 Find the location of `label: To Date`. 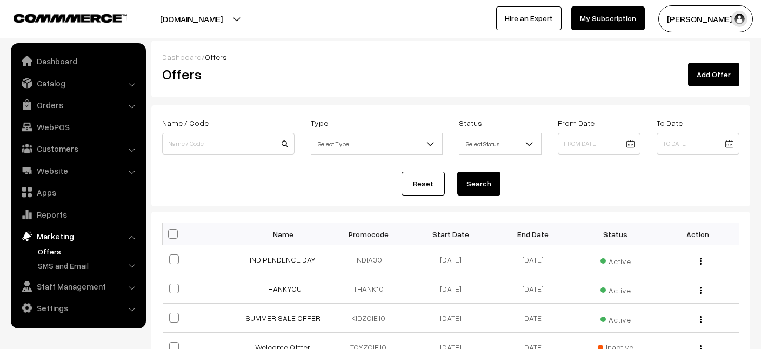

label: To Date is located at coordinates (669, 123).